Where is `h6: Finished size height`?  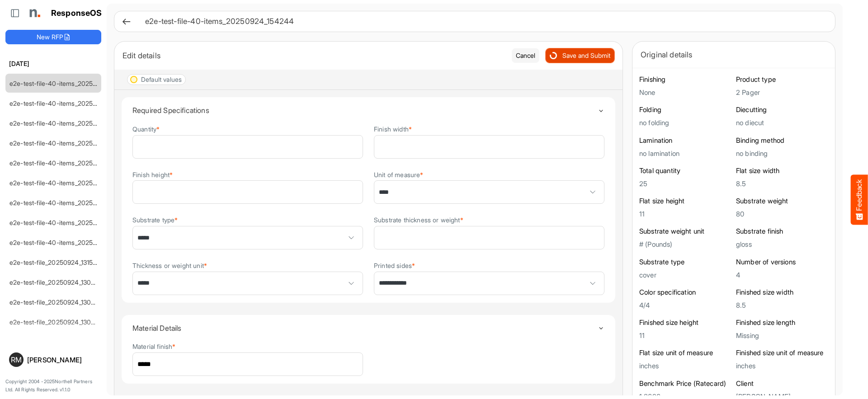
h6: Finished size height is located at coordinates (685, 323).